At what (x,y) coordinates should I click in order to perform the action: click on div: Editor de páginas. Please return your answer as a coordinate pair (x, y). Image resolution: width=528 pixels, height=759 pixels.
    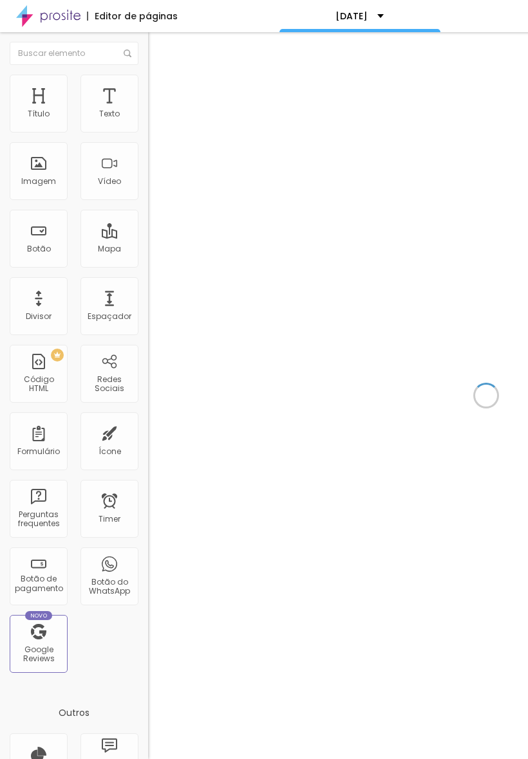
    Looking at the image, I should click on (132, 16).